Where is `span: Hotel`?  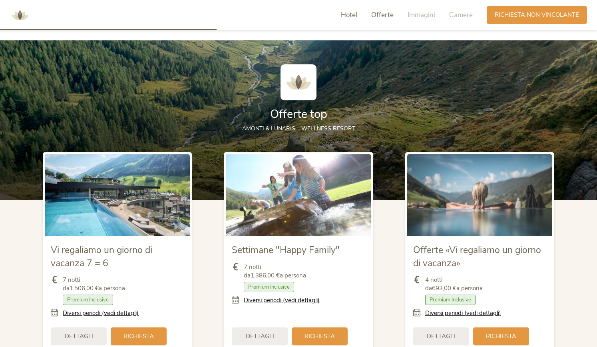
span: Hotel is located at coordinates (349, 15).